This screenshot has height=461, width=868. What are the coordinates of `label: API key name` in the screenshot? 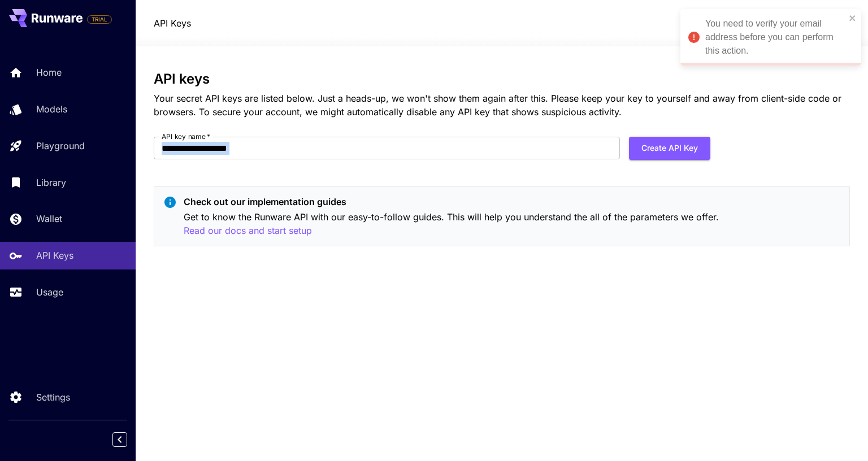 It's located at (186, 136).